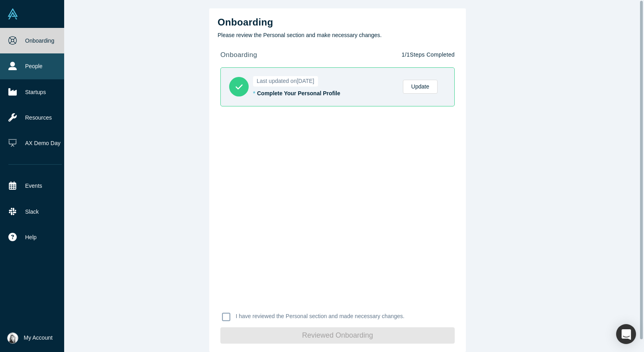  What do you see at coordinates (338, 335) in the screenshot?
I see `button: Reviewed Onboarding` at bounding box center [338, 335].